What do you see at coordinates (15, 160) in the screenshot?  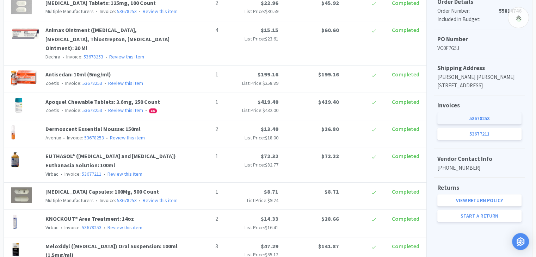 I see `img: 7c944f9b3a44443cb6a36df20ca259ef_149890.png` at bounding box center [15, 160].